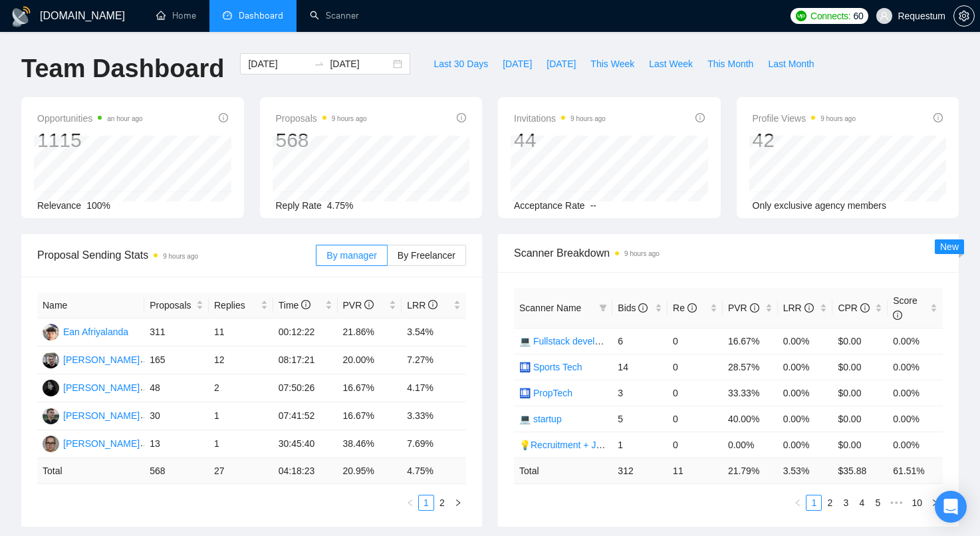 This screenshot has height=536, width=980. I want to click on td: $ 35.88, so click(860, 470).